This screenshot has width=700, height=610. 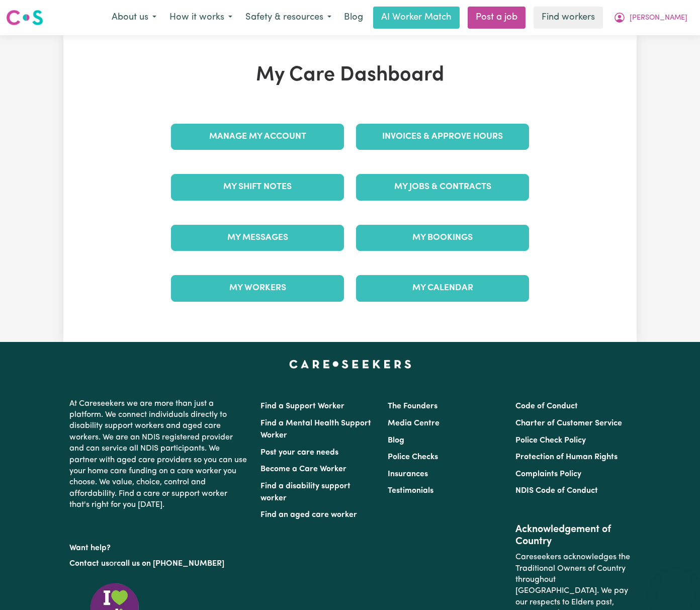 I want to click on p: Want help?, so click(x=159, y=546).